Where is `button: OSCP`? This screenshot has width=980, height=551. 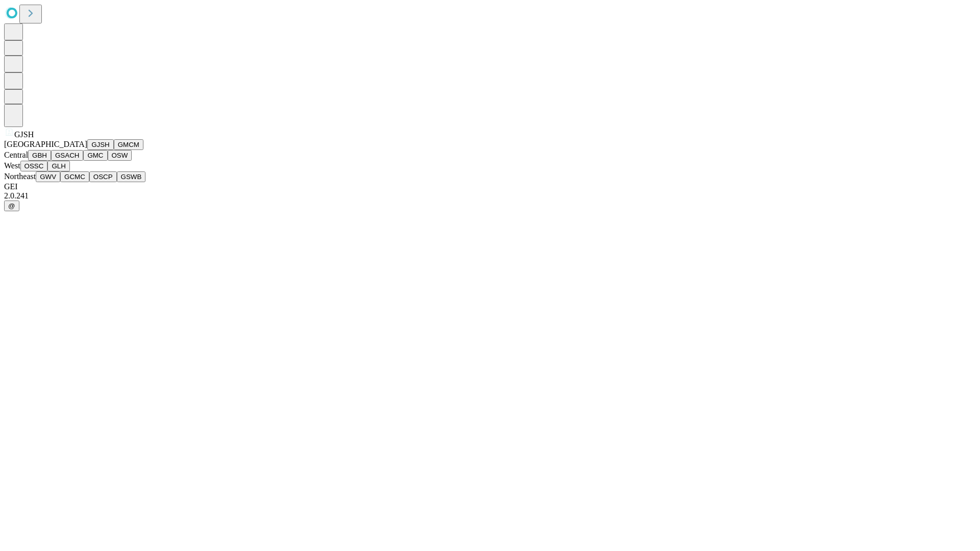
button: OSCP is located at coordinates (104, 176).